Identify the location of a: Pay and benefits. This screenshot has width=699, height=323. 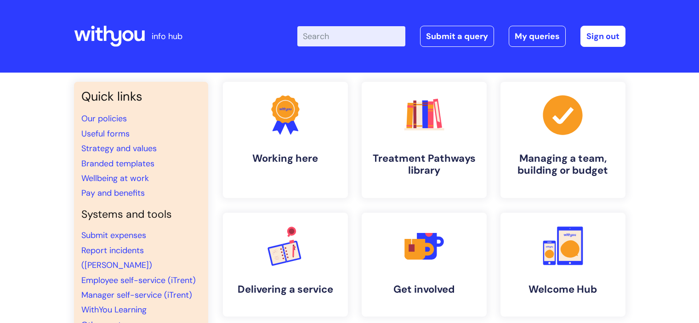
(113, 193).